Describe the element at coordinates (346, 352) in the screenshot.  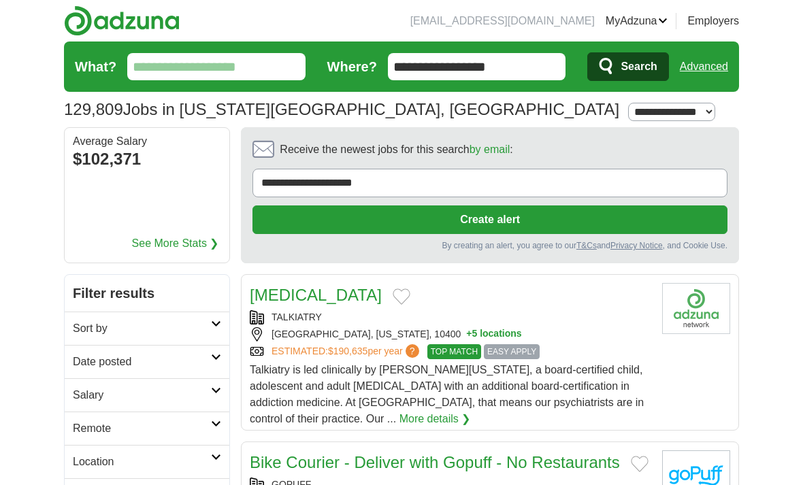
I see `a: ESTIMATED:$190,635per year?` at that location.